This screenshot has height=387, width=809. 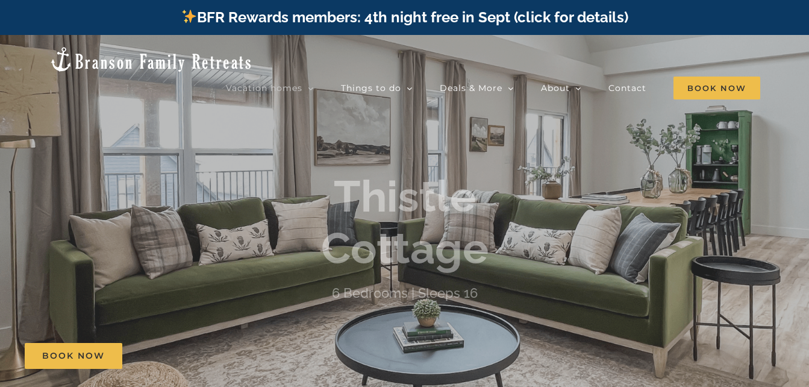 What do you see at coordinates (404, 17) in the screenshot?
I see `a: BFR Rewards members: 4th night free in Sept (click for details)` at bounding box center [404, 17].